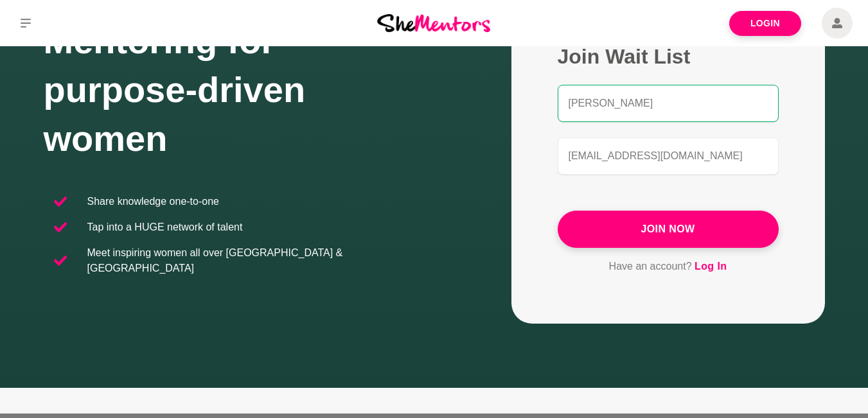  Describe the element at coordinates (668, 266) in the screenshot. I see `p: Have an account?` at that location.